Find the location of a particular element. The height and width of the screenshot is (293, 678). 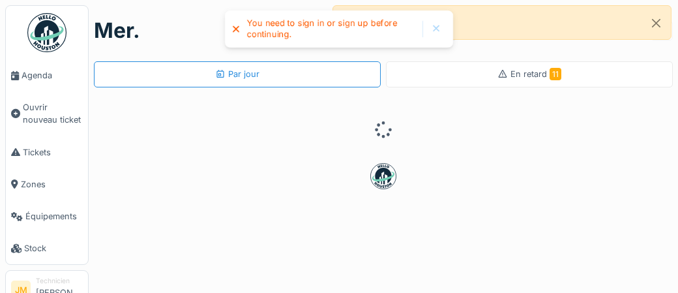

a: Tickets is located at coordinates (47, 152).